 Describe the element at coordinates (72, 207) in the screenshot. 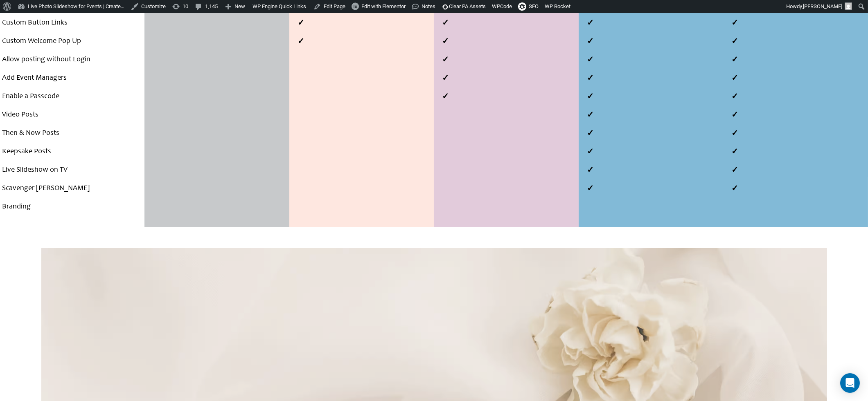

I see `li: Branding` at that location.